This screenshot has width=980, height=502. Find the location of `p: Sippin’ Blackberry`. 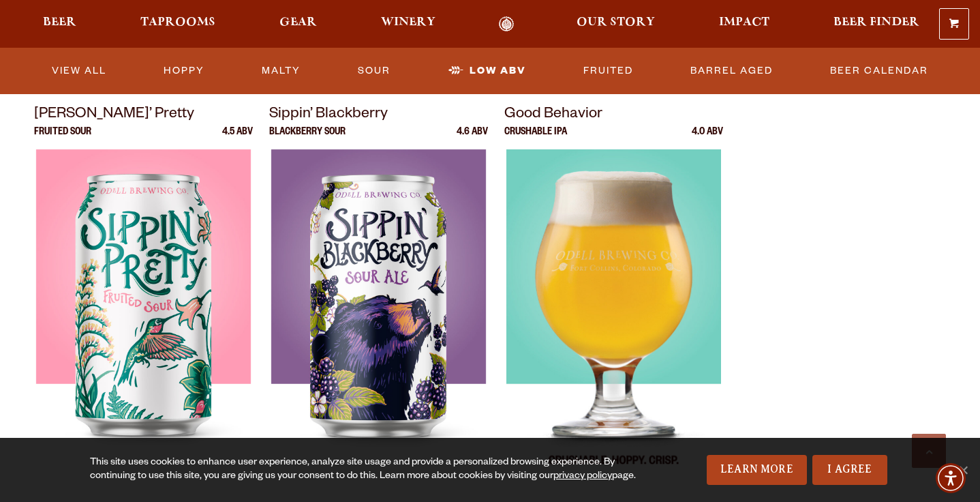

p: Sippin’ Blackberry is located at coordinates (378, 116).